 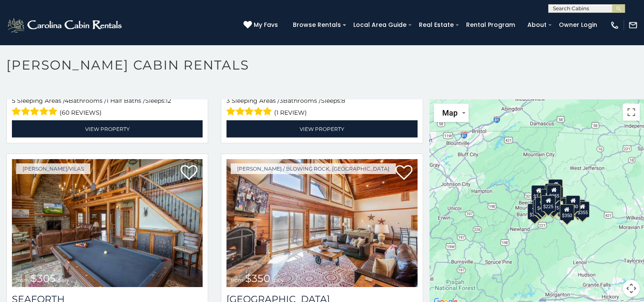 What do you see at coordinates (552, 191) in the screenshot?
I see `div: $320` at bounding box center [552, 191].